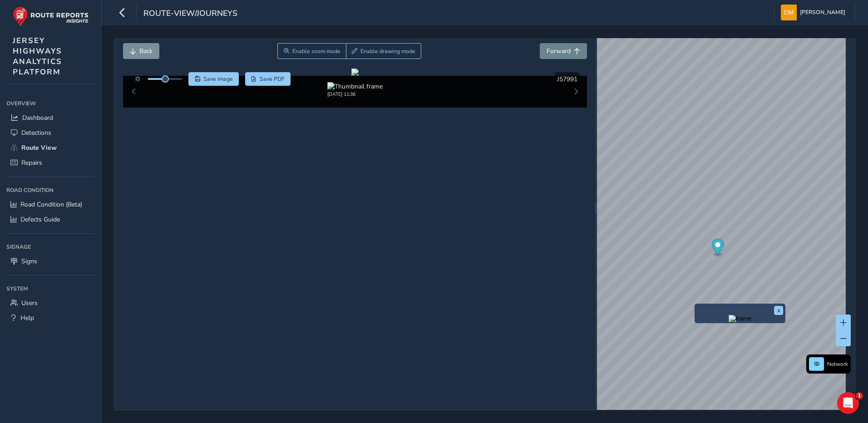 The image size is (868, 423). What do you see at coordinates (50, 204) in the screenshot?
I see `a: Road Condition (Beta)` at bounding box center [50, 204].